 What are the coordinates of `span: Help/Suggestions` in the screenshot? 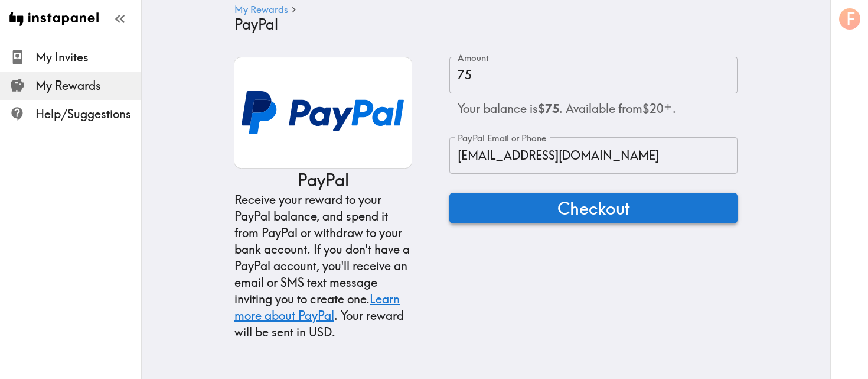 It's located at (88, 114).